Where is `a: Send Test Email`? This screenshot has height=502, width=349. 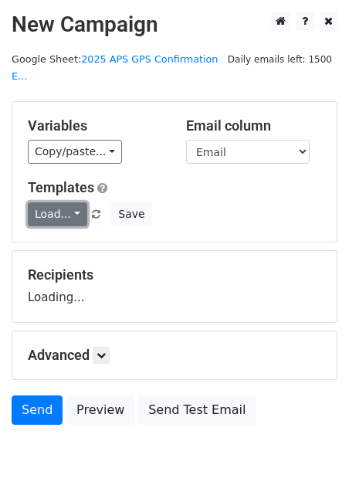
a: Send Test Email is located at coordinates (197, 410).